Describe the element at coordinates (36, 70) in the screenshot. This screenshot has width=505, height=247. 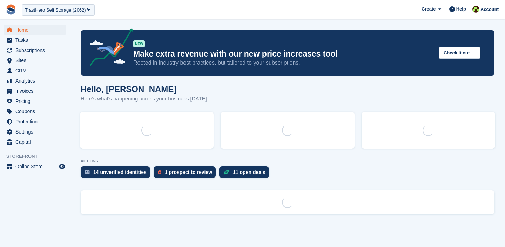
I see `span: CRM` at that location.